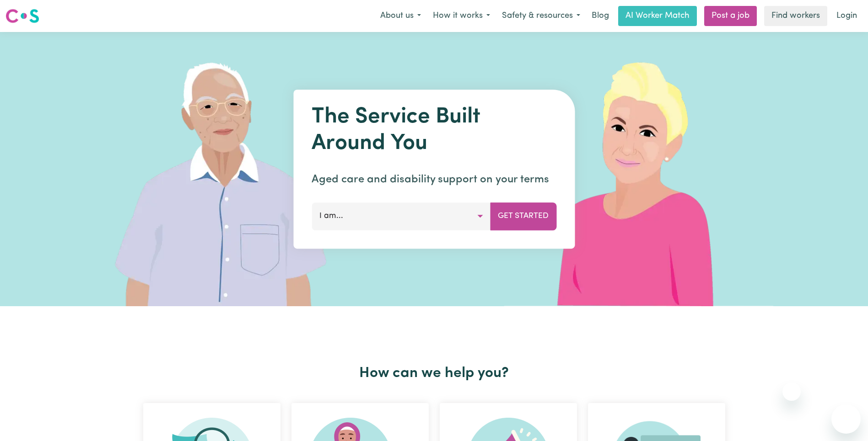 The height and width of the screenshot is (441, 868). I want to click on h2: How can we help you?, so click(434, 374).